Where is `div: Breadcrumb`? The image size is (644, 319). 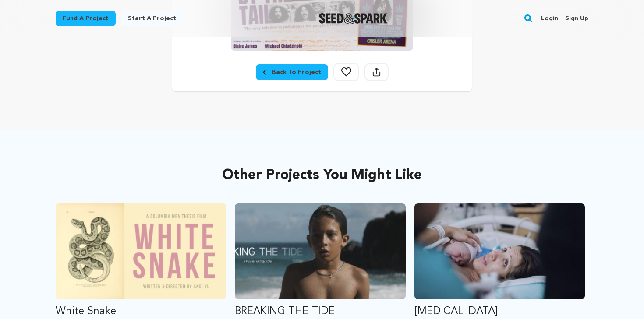
div: Breadcrumb is located at coordinates (292, 72).